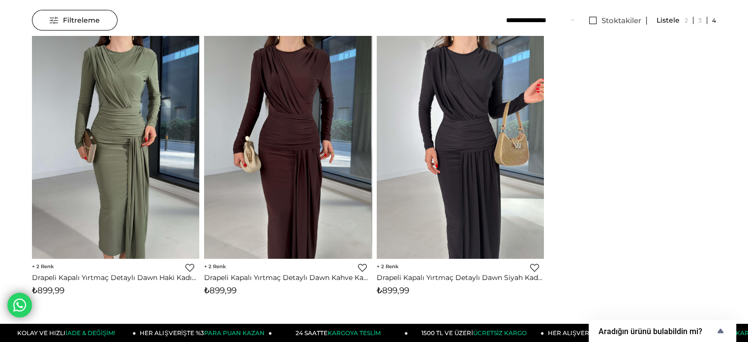 The height and width of the screenshot is (342, 748). I want to click on a: 24 SAATTEKARGOYA TESLİM, so click(340, 333).